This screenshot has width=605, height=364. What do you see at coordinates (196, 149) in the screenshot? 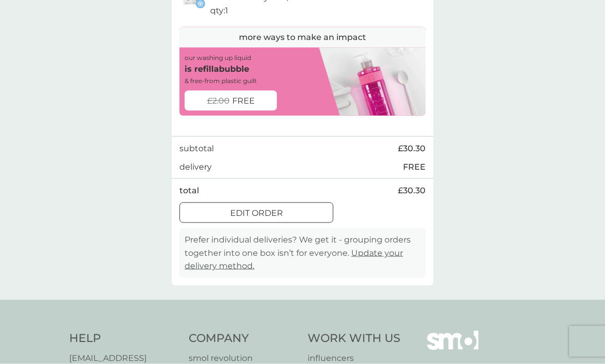
I see `p: subtotal` at bounding box center [196, 149].